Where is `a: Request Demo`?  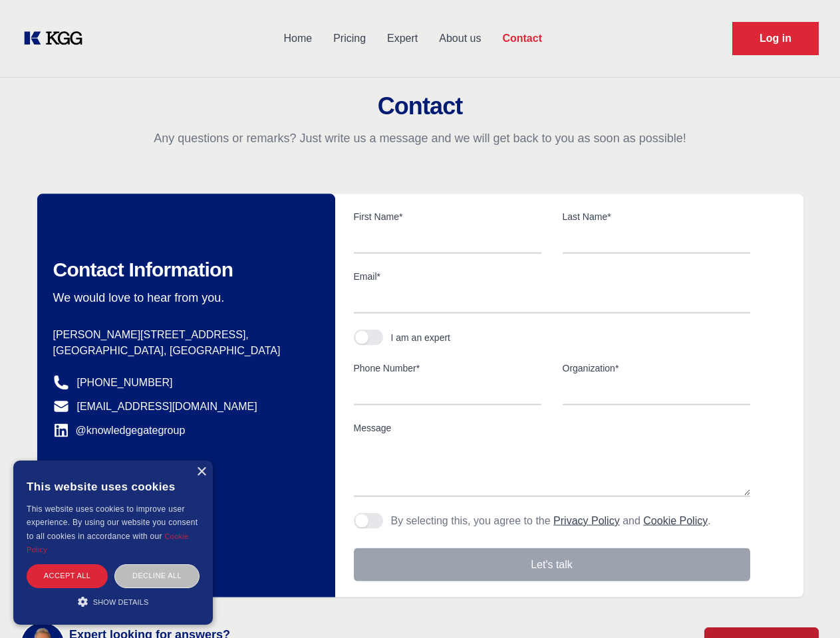
a: Request Demo is located at coordinates (776, 39).